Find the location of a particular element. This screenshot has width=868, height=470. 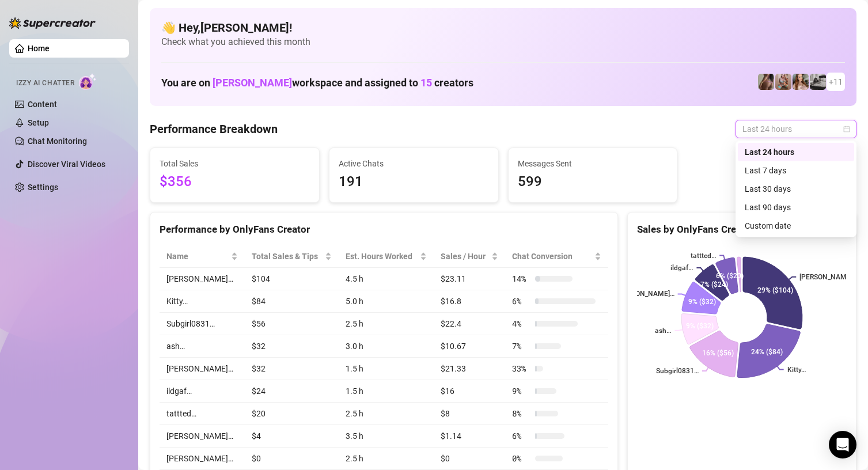

text: tattted… is located at coordinates (704, 255).